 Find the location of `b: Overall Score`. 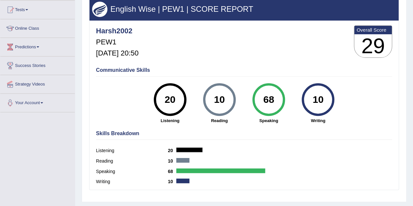

b: Overall Score is located at coordinates (373, 30).